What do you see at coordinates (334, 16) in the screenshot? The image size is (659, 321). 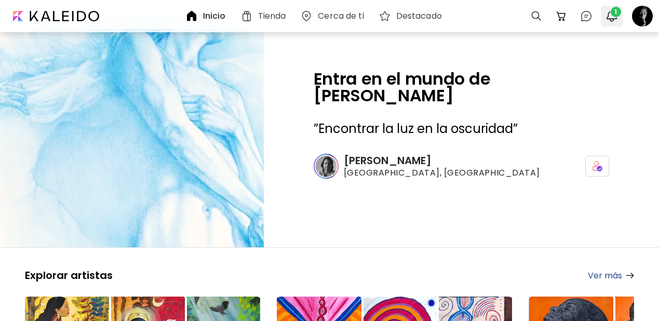 I see `a: Cerca de ti` at bounding box center [334, 16].